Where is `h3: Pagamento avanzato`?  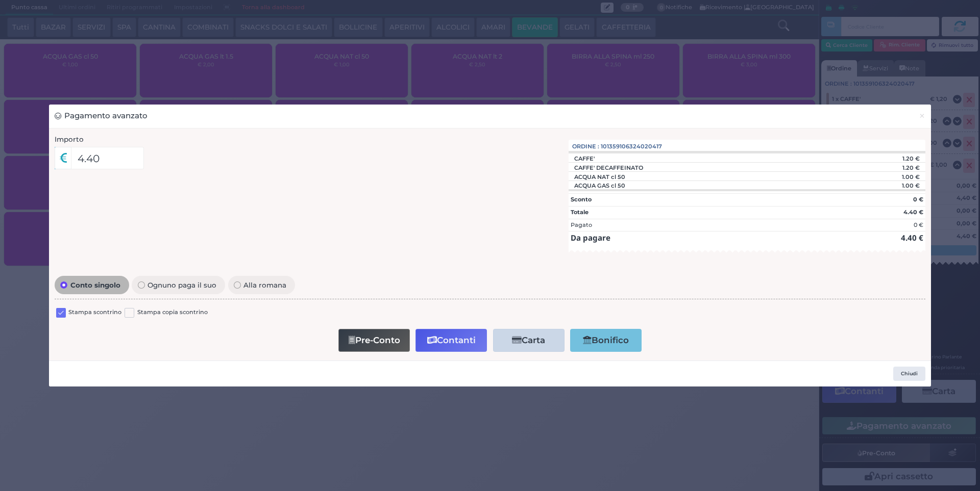
h3: Pagamento avanzato is located at coordinates (101, 116).